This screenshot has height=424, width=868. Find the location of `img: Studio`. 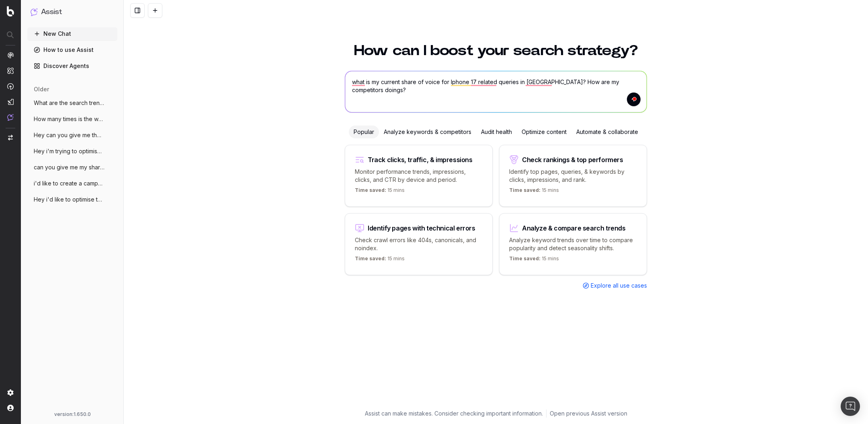

img: Studio is located at coordinates (10, 102).